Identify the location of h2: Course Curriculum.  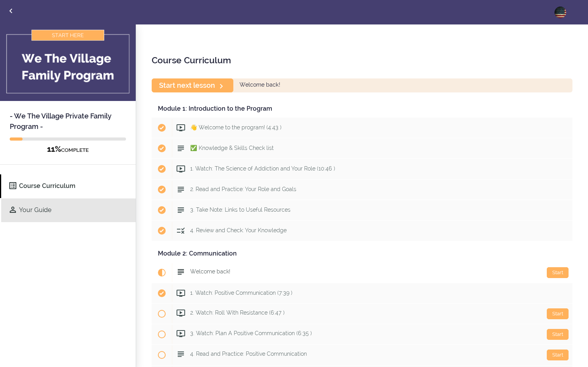
(362, 60).